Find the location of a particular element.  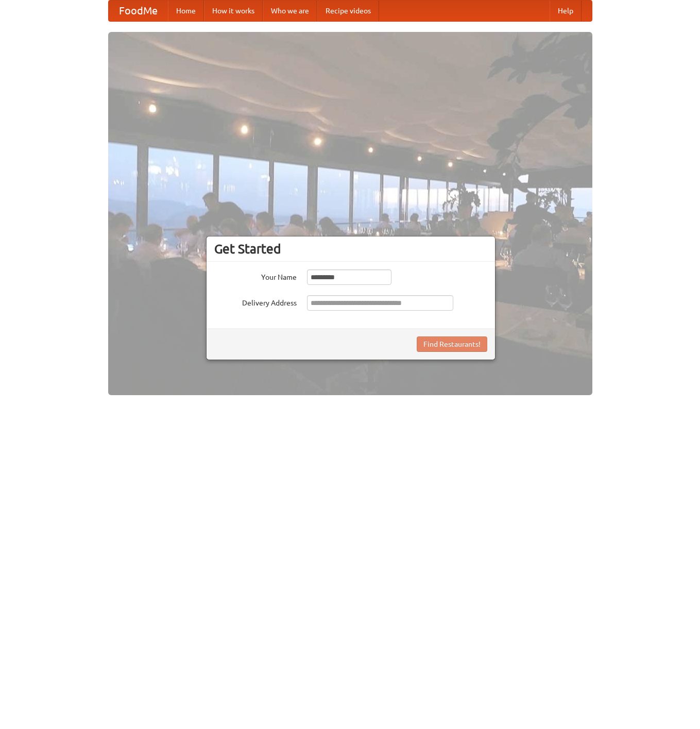

label: Your Name is located at coordinates (256, 275).